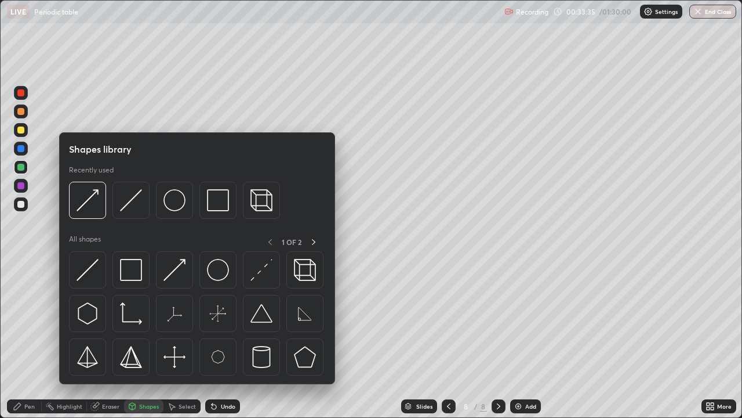 Image resolution: width=742 pixels, height=418 pixels. Describe the element at coordinates (100, 149) in the screenshot. I see `h5: Shapes library` at that location.